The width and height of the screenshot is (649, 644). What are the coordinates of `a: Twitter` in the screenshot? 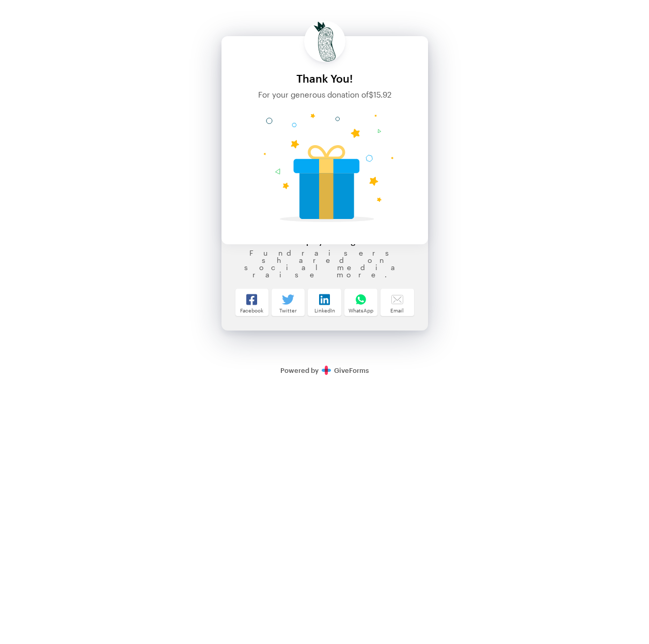 It's located at (288, 302).